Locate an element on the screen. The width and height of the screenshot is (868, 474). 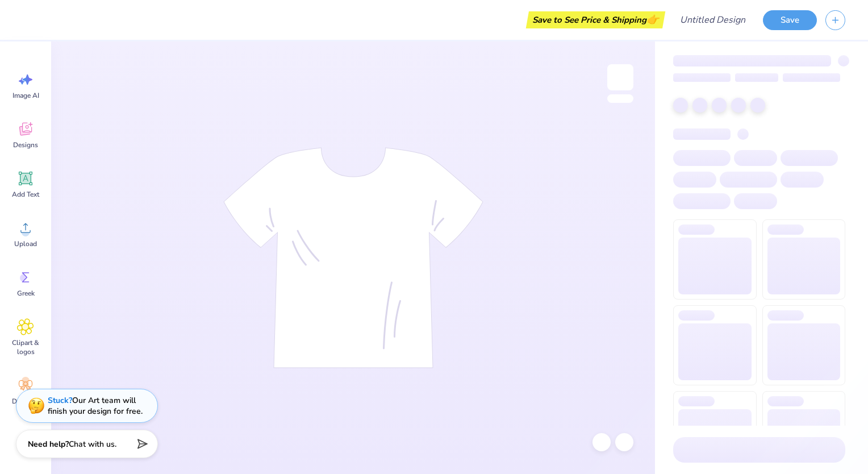
strong: Need help? is located at coordinates (48, 443).